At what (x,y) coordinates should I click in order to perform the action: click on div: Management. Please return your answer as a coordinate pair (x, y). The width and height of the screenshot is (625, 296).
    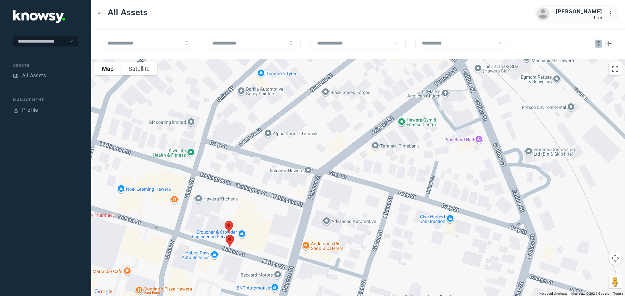
    Looking at the image, I should click on (46, 100).